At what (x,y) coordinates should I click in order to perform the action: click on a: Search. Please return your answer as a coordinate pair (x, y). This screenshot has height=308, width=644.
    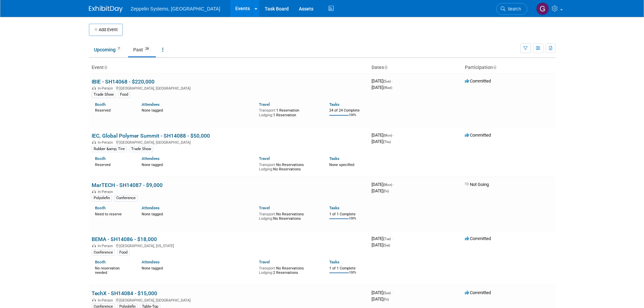
    Looking at the image, I should click on (512, 9).